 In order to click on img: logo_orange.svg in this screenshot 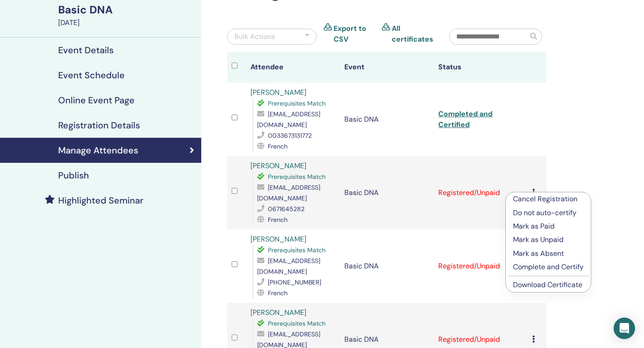, I will do `click(18, 18)`.